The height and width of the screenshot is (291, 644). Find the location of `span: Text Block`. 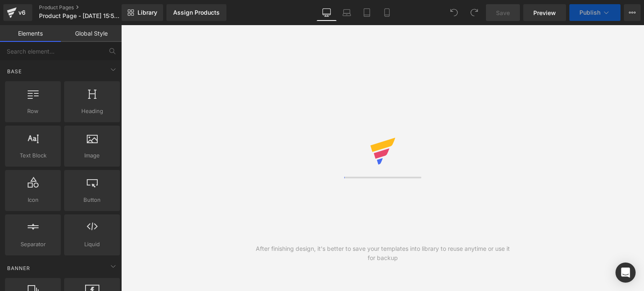

span: Text Block is located at coordinates (33, 155).